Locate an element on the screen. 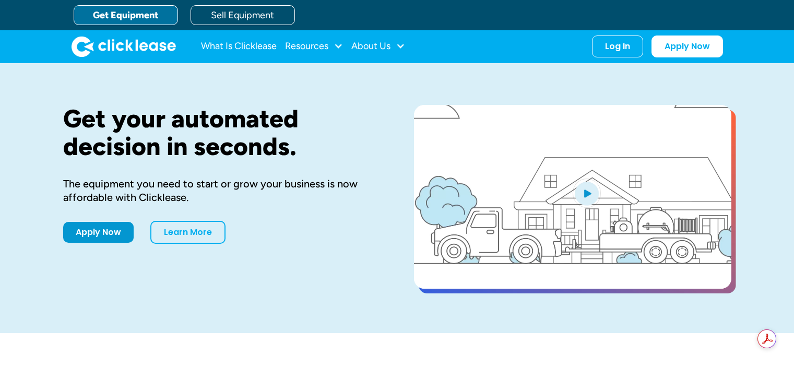  div: Resources is located at coordinates (314, 46).